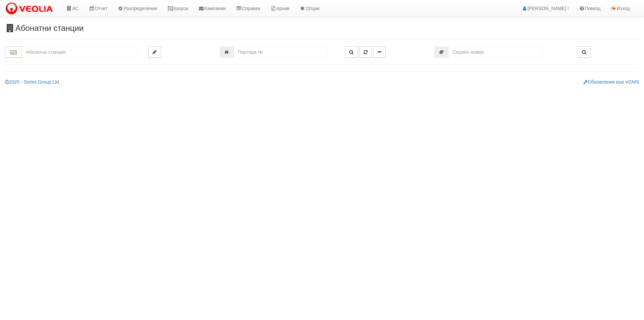 This screenshot has width=644, height=320. I want to click on a: Обновления във VGMS, so click(611, 82).